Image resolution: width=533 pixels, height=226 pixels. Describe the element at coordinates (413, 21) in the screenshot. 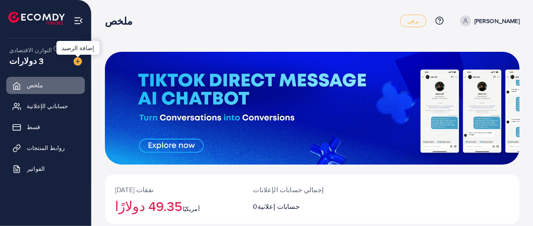

I see `a: يرقي` at that location.